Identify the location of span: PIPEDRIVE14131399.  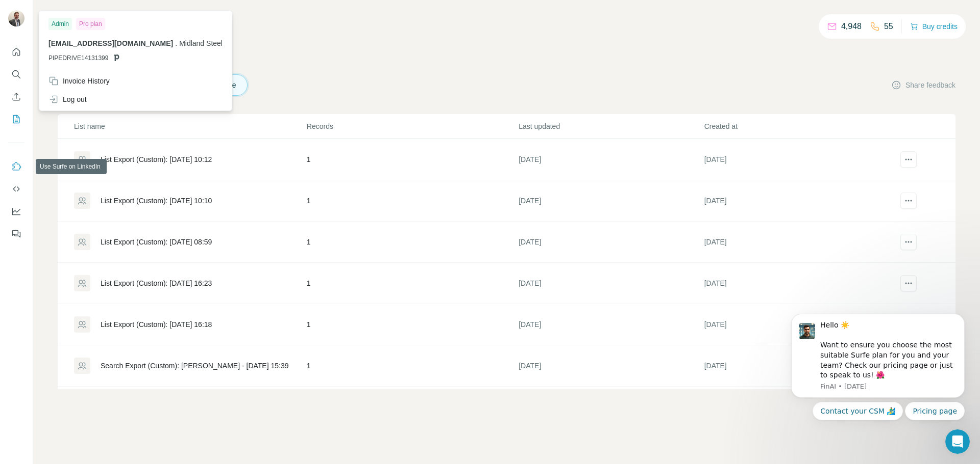
(79, 58).